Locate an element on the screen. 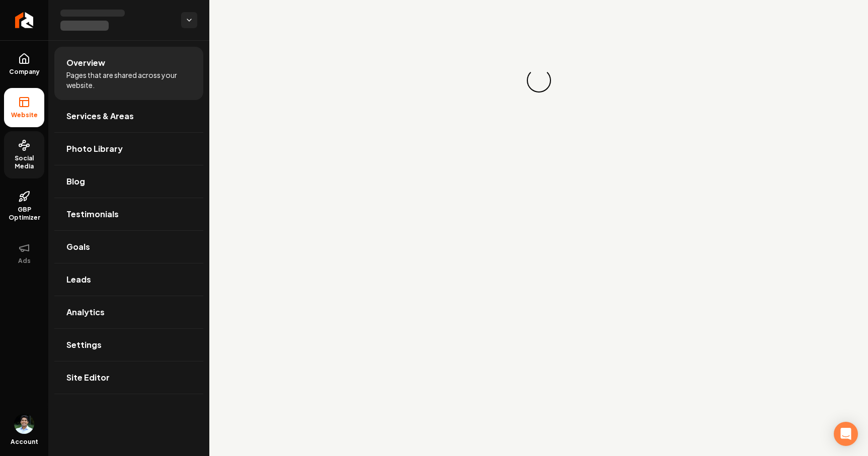  span: Blog is located at coordinates (75, 181).